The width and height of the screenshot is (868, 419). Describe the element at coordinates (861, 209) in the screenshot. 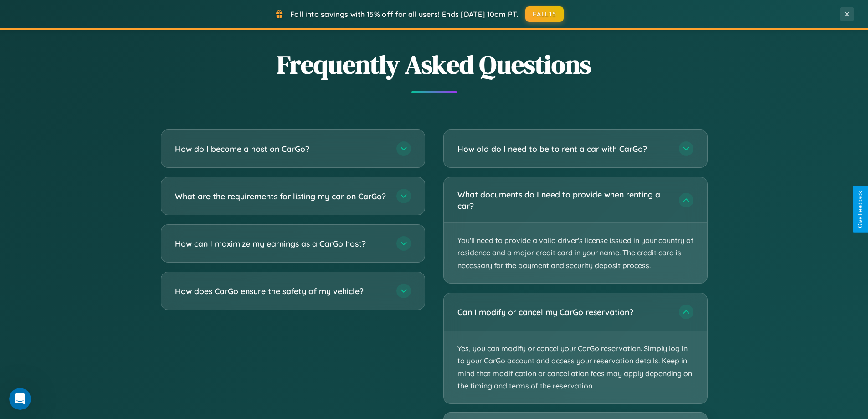

I see `div: Give Feedback` at that location.